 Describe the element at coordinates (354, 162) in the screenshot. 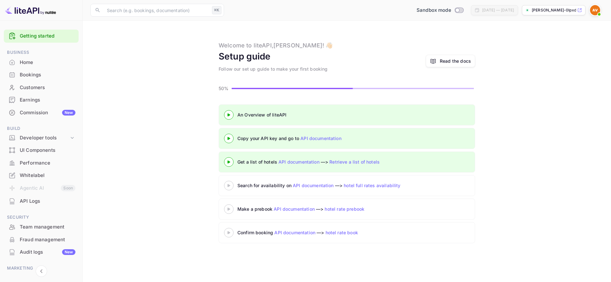

I see `a: Retrieve a list of hotels` at that location.